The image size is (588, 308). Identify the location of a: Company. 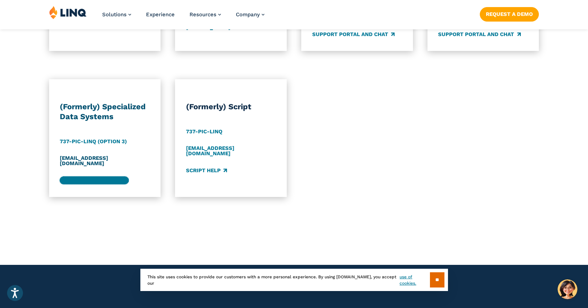
(250, 15).